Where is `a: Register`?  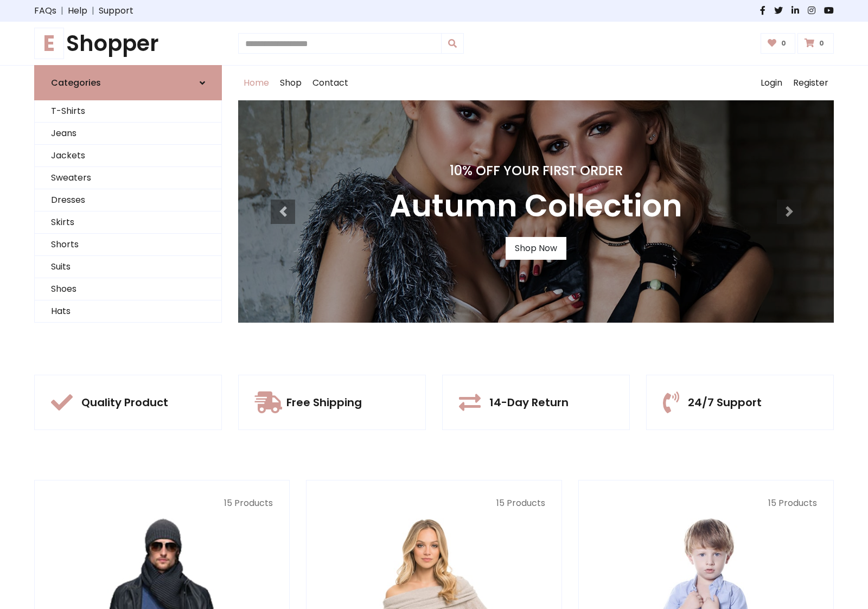 a: Register is located at coordinates (811, 83).